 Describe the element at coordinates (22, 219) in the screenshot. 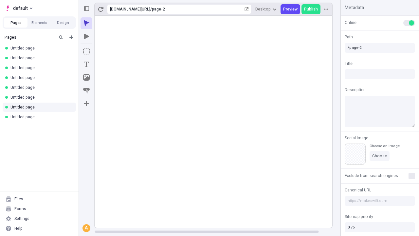

I see `div: Settings` at that location.